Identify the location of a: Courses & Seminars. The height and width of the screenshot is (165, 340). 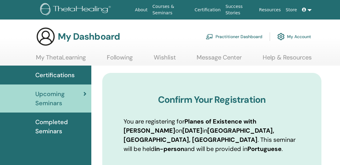
(171, 10).